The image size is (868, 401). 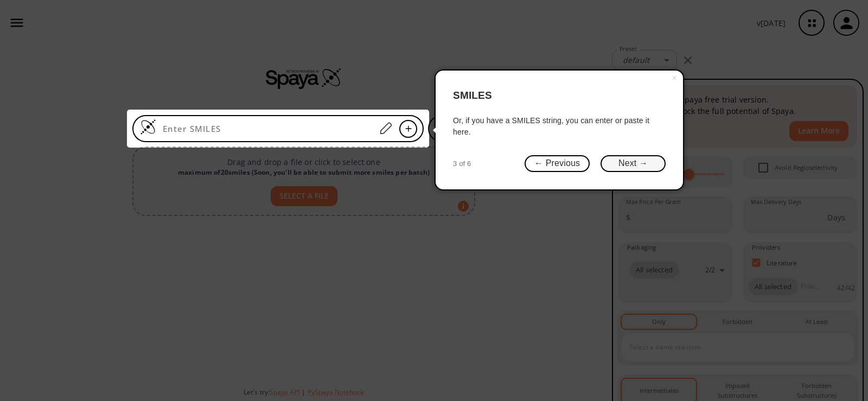 What do you see at coordinates (633, 163) in the screenshot?
I see `button: Next →` at bounding box center [633, 163].